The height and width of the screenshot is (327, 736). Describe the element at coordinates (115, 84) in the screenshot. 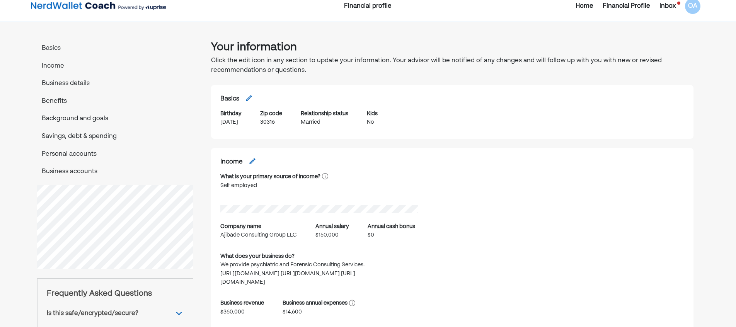

I see `p: Business details` at that location.